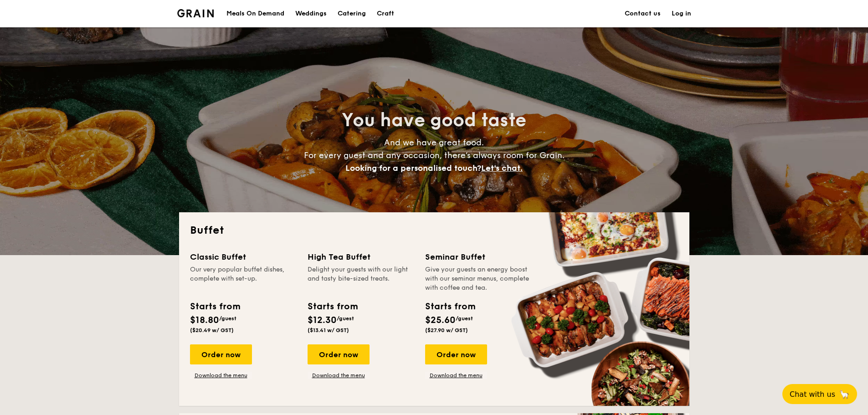 This screenshot has height=415, width=868. What do you see at coordinates (819, 394) in the screenshot?
I see `button: Chat with us🦙` at bounding box center [819, 394].